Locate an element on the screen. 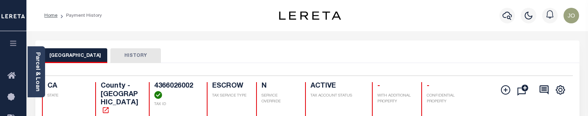  li: Payment History is located at coordinates (80, 16).